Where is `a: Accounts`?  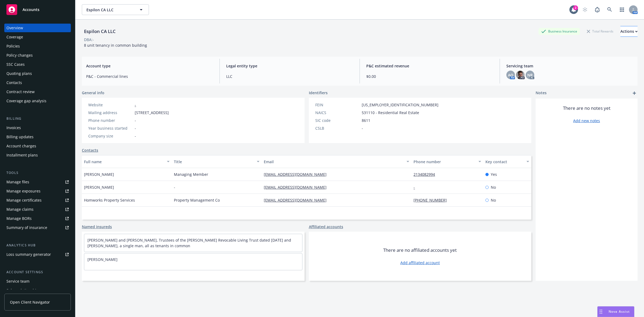 a: Accounts is located at coordinates (38, 10).